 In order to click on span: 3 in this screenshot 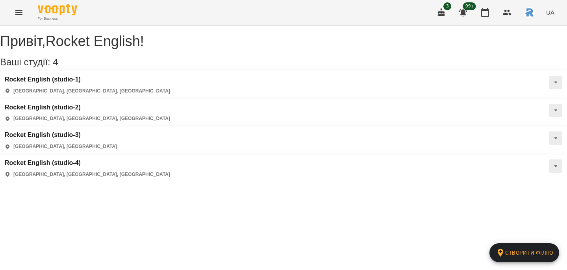, I will do `click(447, 6)`.